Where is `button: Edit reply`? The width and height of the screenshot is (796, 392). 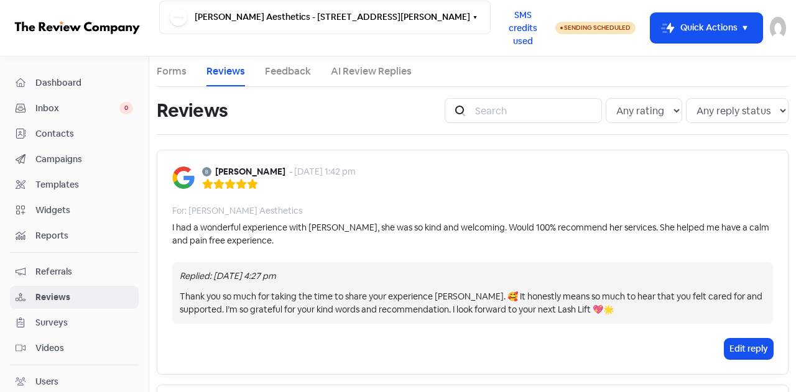 button: Edit reply is located at coordinates (749, 349).